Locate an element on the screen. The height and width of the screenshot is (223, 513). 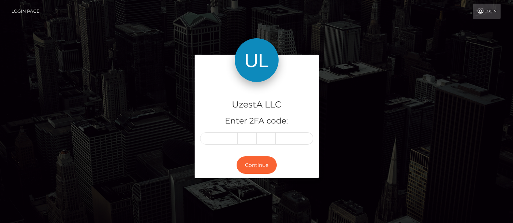
a: Login is located at coordinates (487, 11).